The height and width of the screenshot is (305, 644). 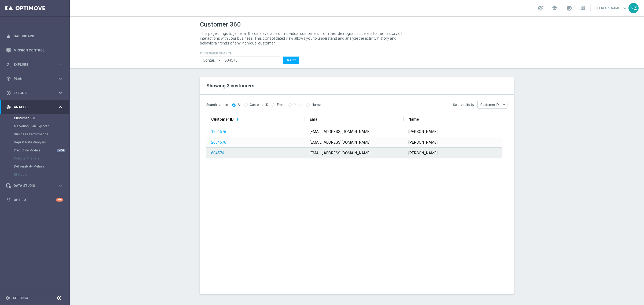 I want to click on div: Explore, so click(x=32, y=65).